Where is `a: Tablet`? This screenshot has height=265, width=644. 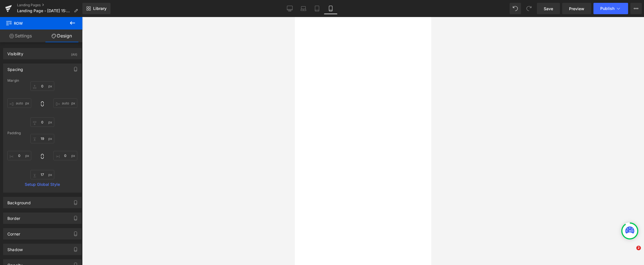
a: Tablet is located at coordinates (317, 9).